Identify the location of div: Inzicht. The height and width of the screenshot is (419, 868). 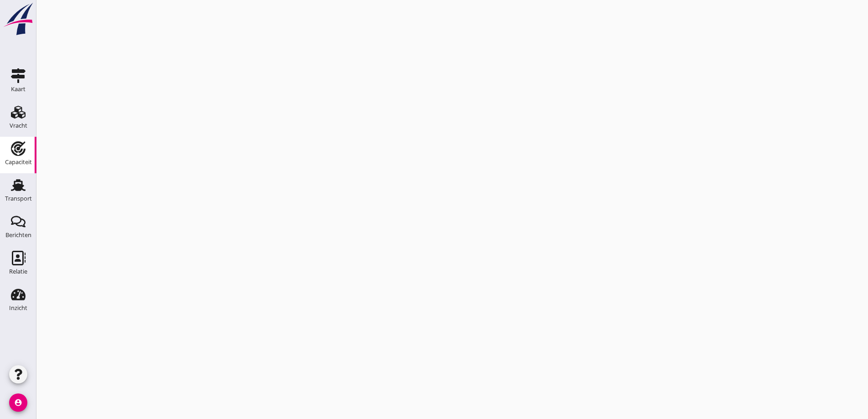
(18, 308).